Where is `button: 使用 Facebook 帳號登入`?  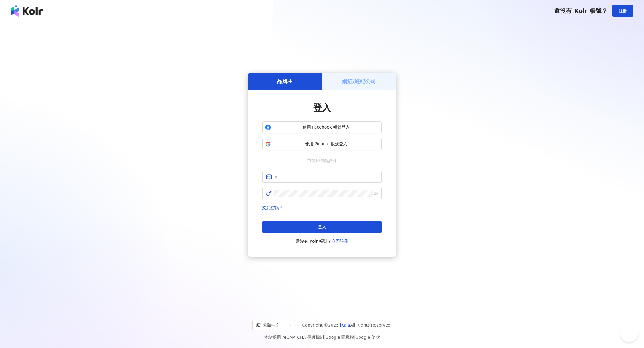 button: 使用 Facebook 帳號登入 is located at coordinates (322, 127).